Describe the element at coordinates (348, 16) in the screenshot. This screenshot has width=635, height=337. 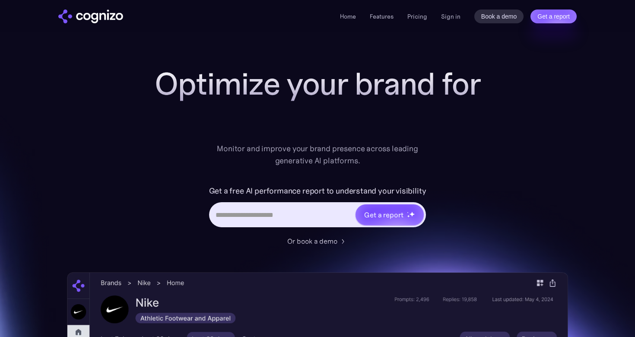
I see `a: Home` at that location.